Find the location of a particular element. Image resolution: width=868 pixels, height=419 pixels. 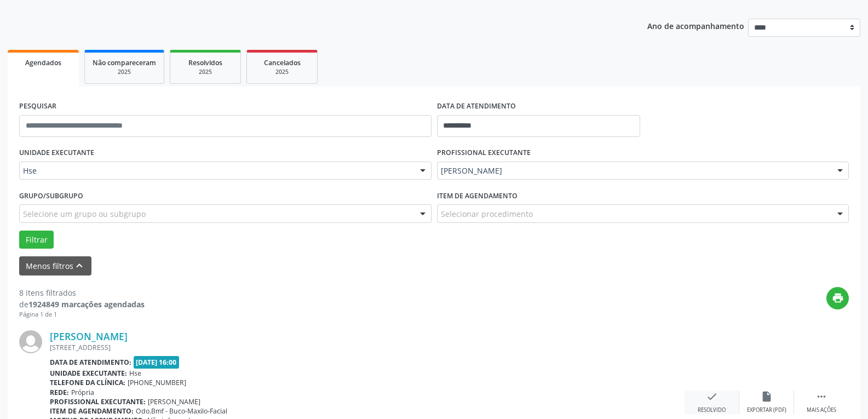

p: Ano de acompanhamento is located at coordinates (696, 25).